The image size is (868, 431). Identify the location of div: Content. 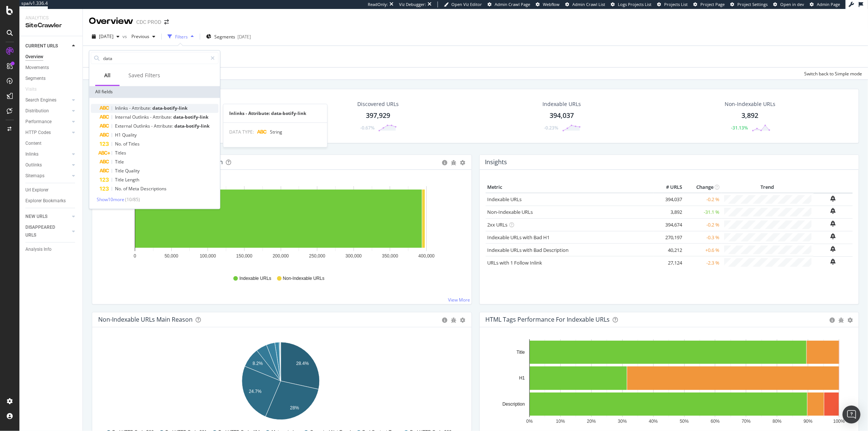
(33, 143).